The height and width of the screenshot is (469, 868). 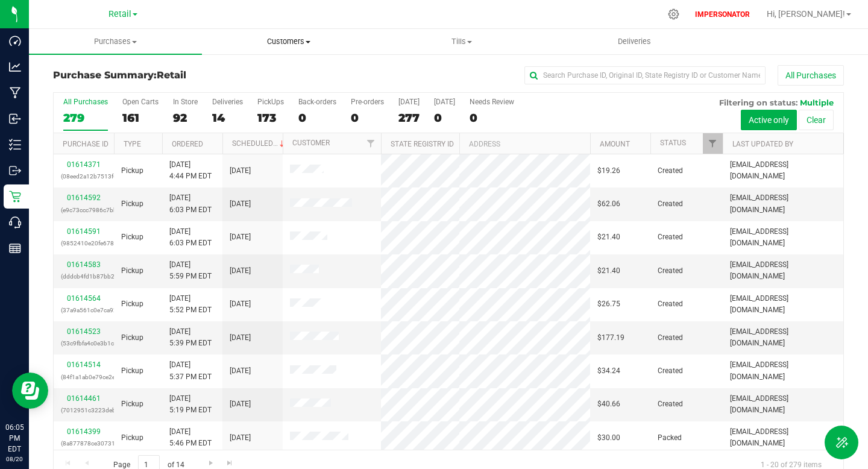 I want to click on a: Ordered, so click(x=188, y=144).